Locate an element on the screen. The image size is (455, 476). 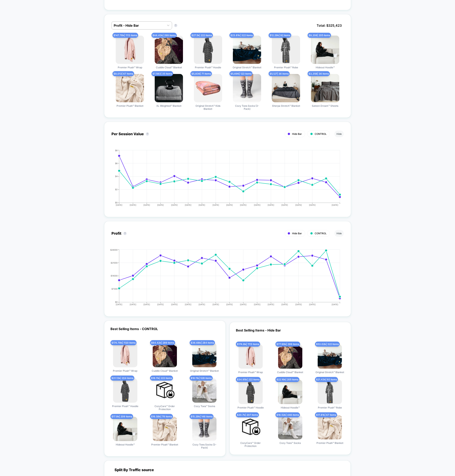
img: Sateen Dream™ Sheets is located at coordinates (325, 88).